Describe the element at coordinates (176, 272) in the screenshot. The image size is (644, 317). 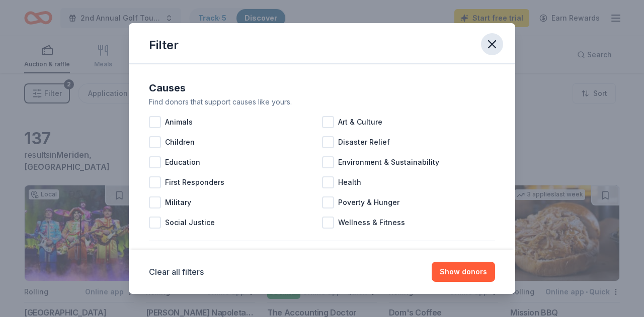
I see `button: Clear all filters` at that location.